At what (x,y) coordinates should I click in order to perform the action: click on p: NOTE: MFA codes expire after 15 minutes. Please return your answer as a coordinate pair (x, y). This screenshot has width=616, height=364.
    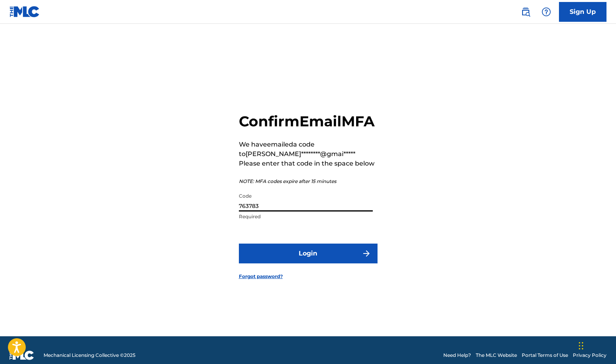
    Looking at the image, I should click on (308, 181).